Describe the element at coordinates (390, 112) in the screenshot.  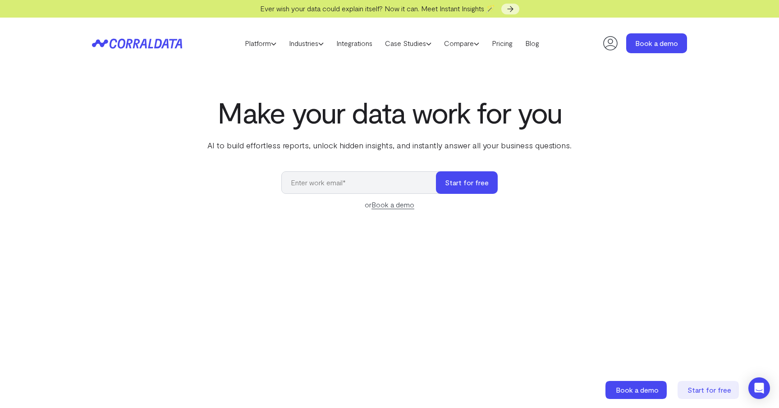
I see `h1: Make your data work for you` at that location.